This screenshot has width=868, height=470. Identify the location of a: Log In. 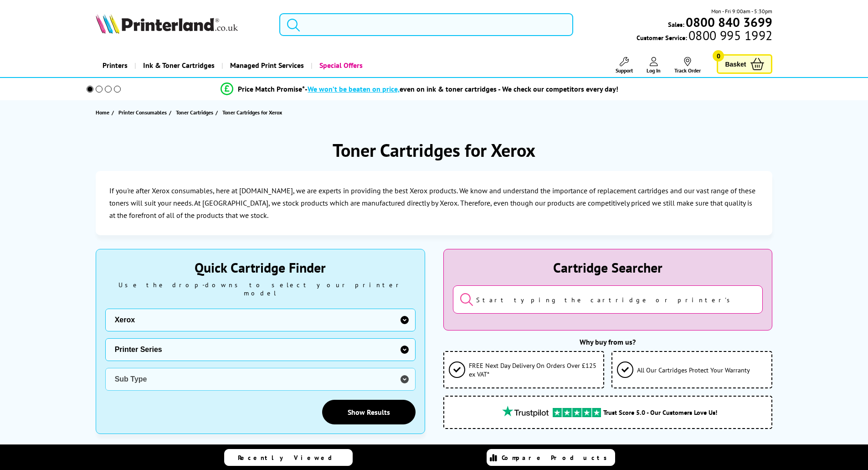
(653, 65).